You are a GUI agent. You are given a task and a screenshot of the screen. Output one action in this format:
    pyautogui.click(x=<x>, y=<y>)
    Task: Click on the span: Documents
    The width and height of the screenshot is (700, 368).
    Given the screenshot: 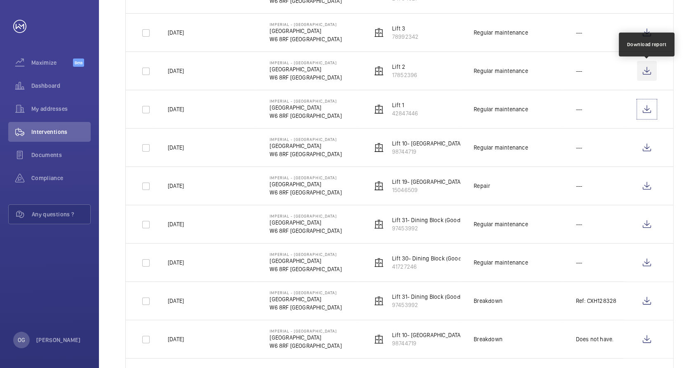 What is the action you would take?
    pyautogui.click(x=61, y=155)
    